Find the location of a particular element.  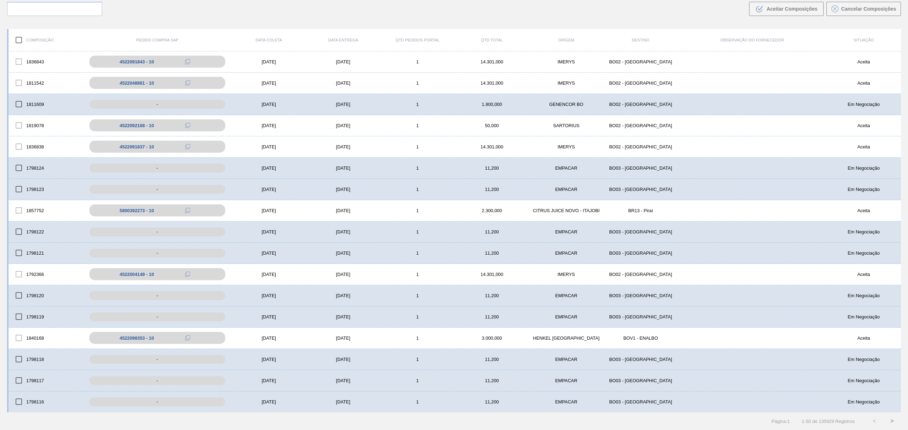

div: SARTORIUS is located at coordinates (566, 126).